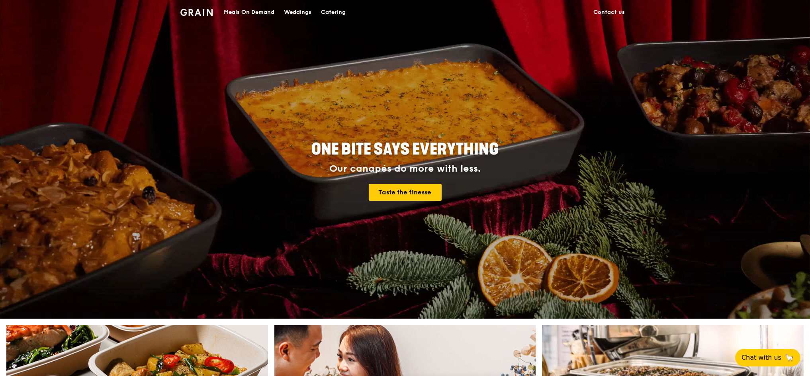  I want to click on div: Weddings, so click(298, 12).